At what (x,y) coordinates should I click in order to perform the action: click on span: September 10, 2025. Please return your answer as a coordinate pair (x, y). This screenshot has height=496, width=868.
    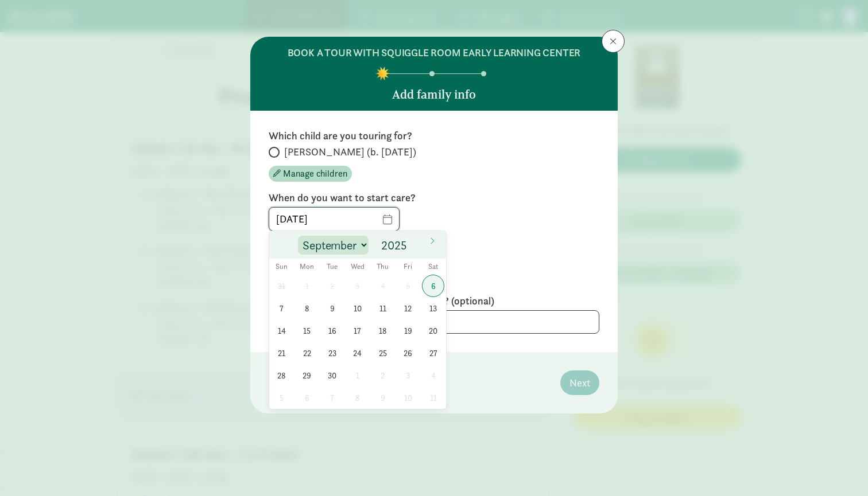
    Looking at the image, I should click on (357, 308).